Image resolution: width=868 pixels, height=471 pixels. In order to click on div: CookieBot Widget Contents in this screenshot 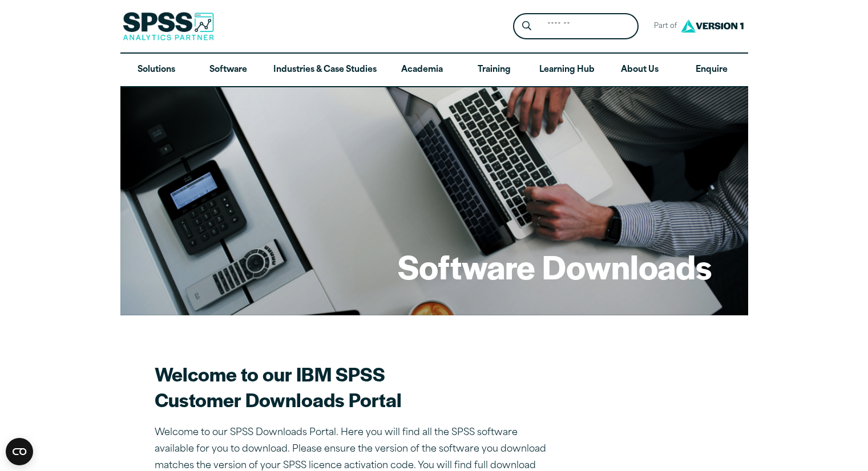, I will do `click(20, 452)`.